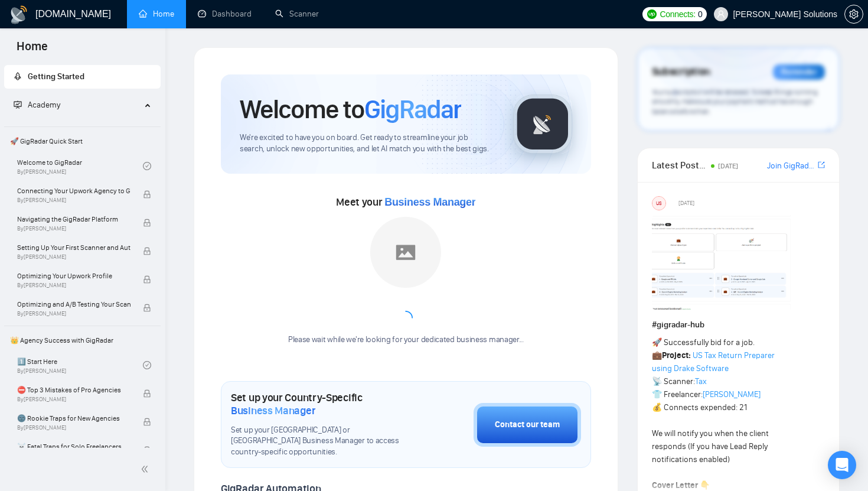  Describe the element at coordinates (74, 275) in the screenshot. I see `span: Optimizing Your Upwork Profile` at that location.